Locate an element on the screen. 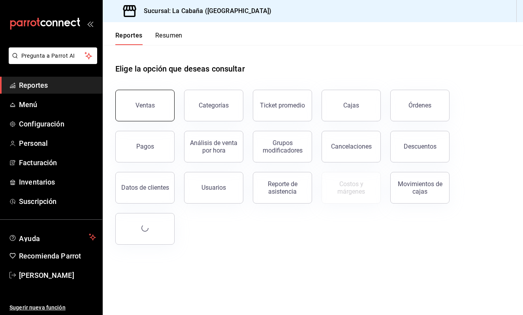 The height and width of the screenshot is (315, 523). div: Descuentos is located at coordinates (420, 146).